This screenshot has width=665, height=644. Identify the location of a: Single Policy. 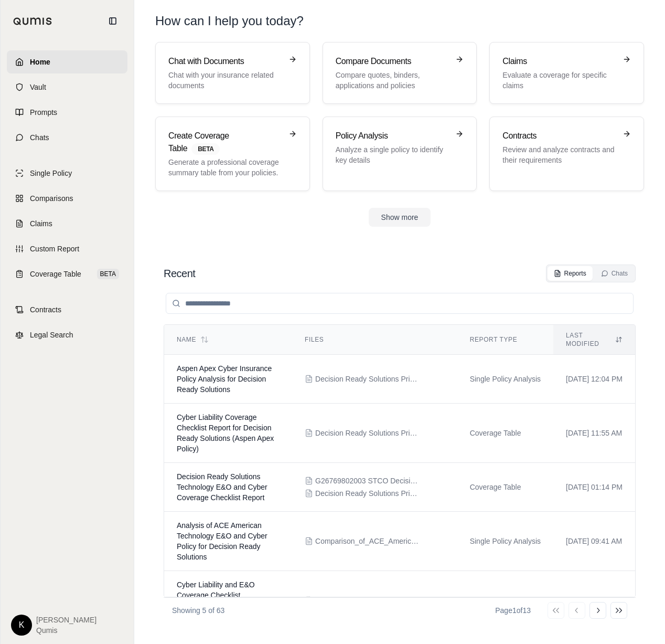
(67, 173).